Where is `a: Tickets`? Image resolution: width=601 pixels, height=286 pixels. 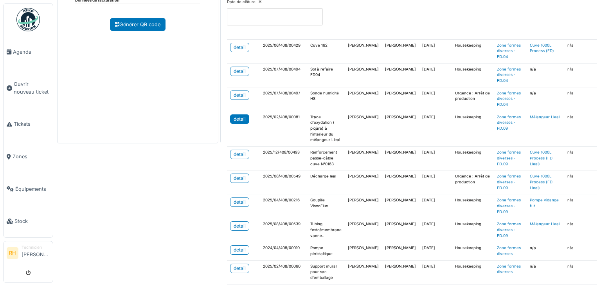 a: Tickets is located at coordinates (28, 124).